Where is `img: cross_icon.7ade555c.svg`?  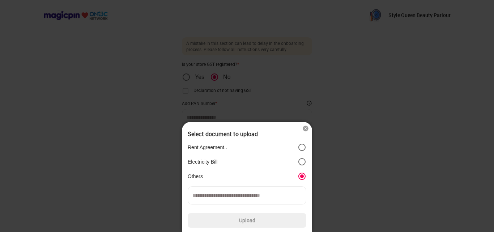
img: cross_icon.7ade555c.svg is located at coordinates (306, 128).